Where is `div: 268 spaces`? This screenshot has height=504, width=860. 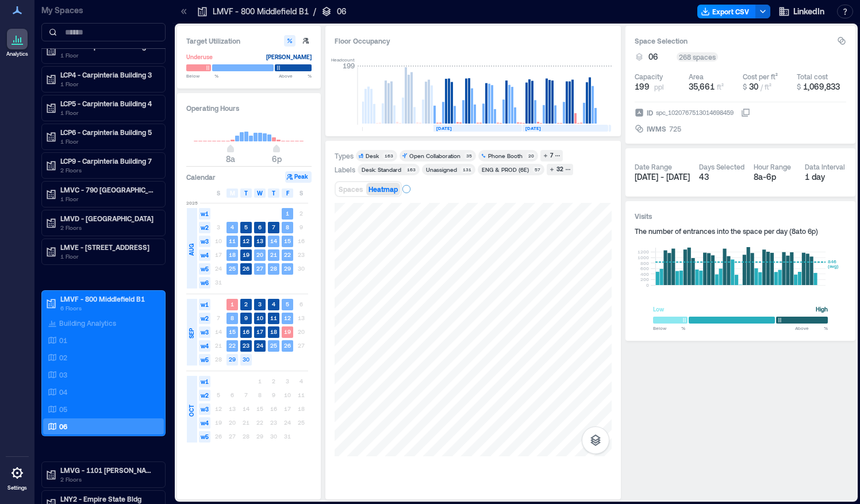 div: 268 spaces is located at coordinates (697, 57).